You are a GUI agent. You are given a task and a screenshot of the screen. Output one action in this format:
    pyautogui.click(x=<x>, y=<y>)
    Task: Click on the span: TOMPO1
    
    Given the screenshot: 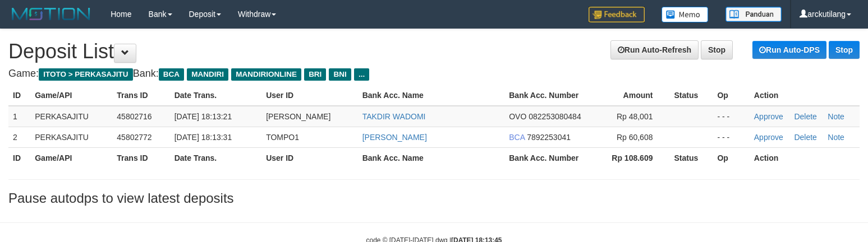 What is the action you would take?
    pyautogui.click(x=282, y=137)
    